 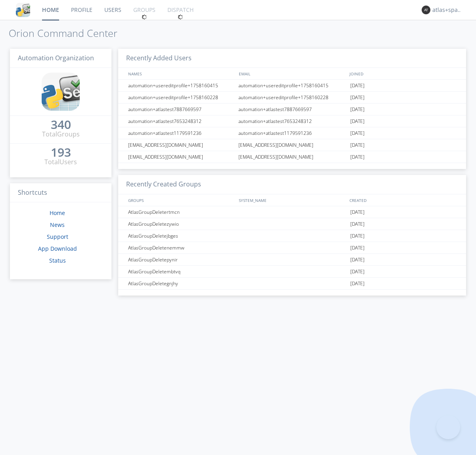 What do you see at coordinates (60, 153) in the screenshot?
I see `a: 193` at bounding box center [60, 153].